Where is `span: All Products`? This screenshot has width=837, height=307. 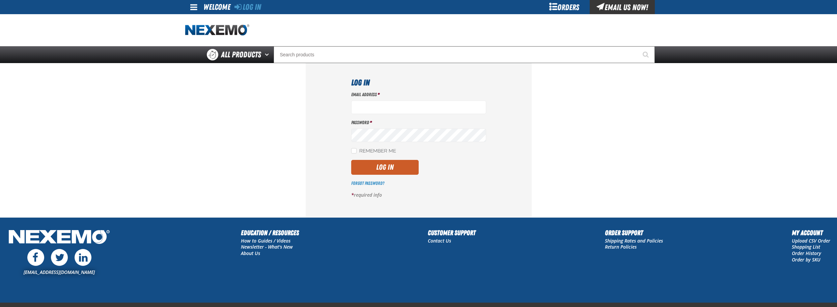 span: All Products is located at coordinates (241, 55).